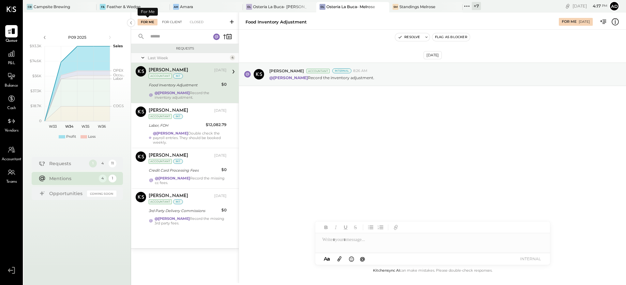 Image resolution: width=626 pixels, height=285 pixels. What do you see at coordinates (11, 160) in the screenshot?
I see `span: Accountant` at bounding box center [11, 160].